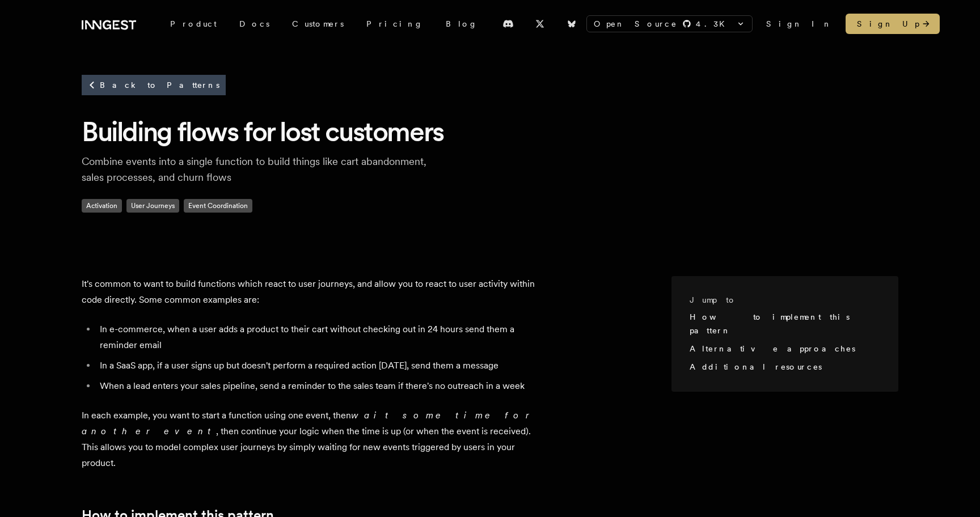  I want to click on div: Product, so click(193, 24).